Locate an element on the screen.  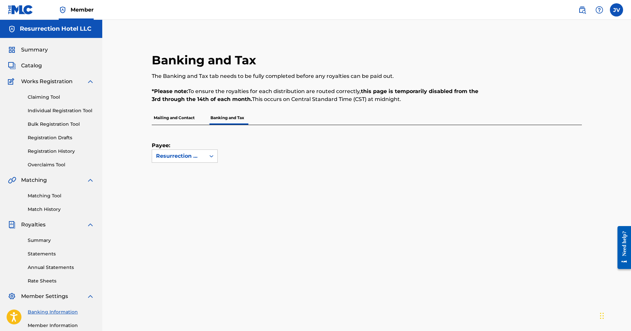
img: Accounts is located at coordinates (12, 29).